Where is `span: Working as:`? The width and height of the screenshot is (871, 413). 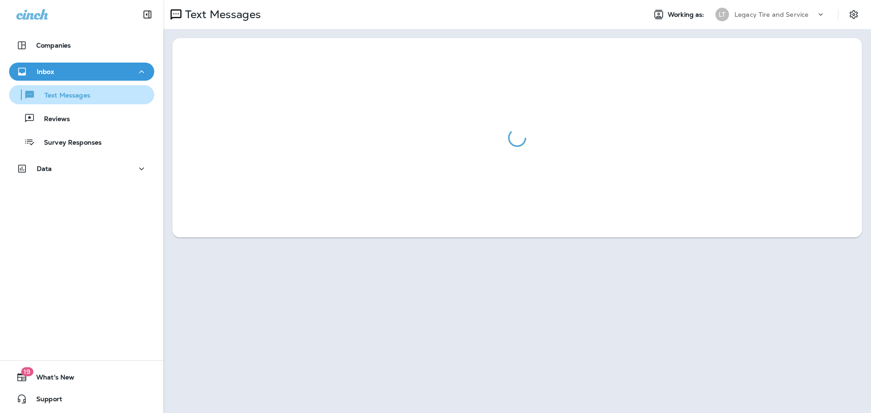 span: Working as: is located at coordinates (687, 15).